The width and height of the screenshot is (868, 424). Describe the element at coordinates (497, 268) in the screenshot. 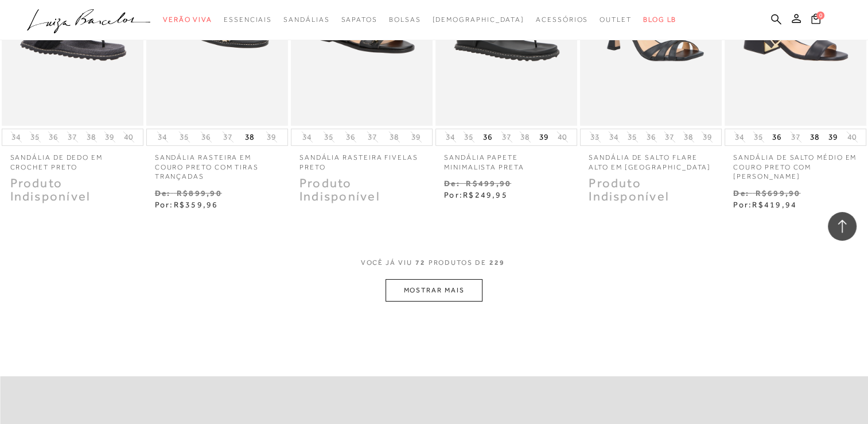

I see `span: 229` at that location.